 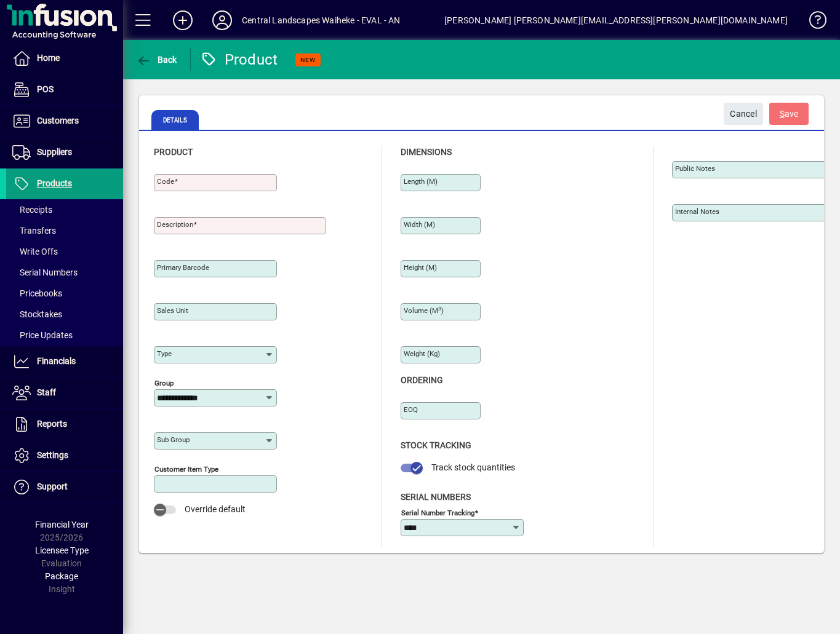 I want to click on button: Cancel, so click(x=744, y=114).